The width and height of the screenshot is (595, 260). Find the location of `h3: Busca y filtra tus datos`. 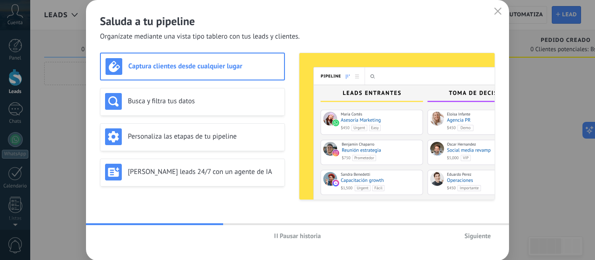

h3: Busca y filtra tus datos is located at coordinates (204, 101).